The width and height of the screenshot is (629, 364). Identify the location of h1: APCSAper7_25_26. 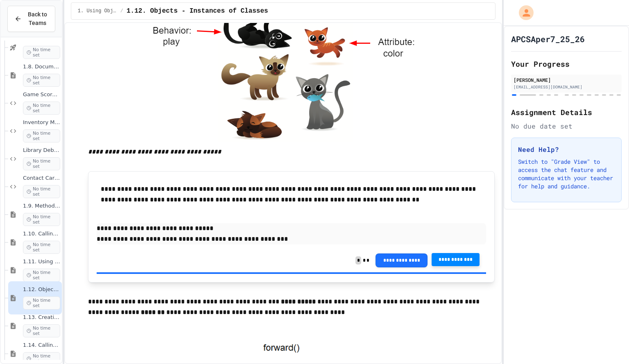
(548, 39).